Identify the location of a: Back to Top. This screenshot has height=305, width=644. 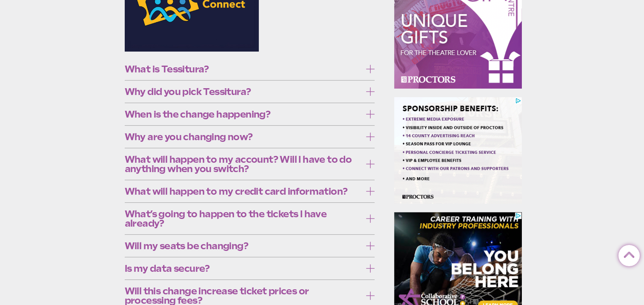
(627, 254).